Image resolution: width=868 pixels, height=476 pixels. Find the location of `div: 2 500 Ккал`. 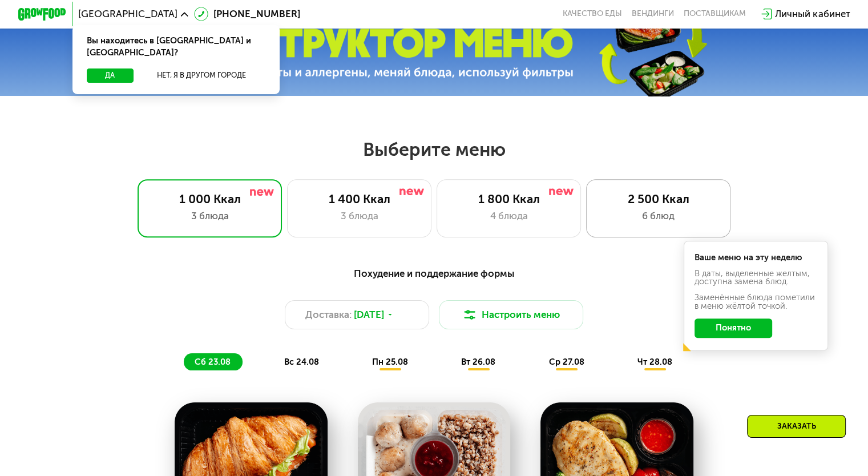

div: 2 500 Ккал is located at coordinates (658, 199).